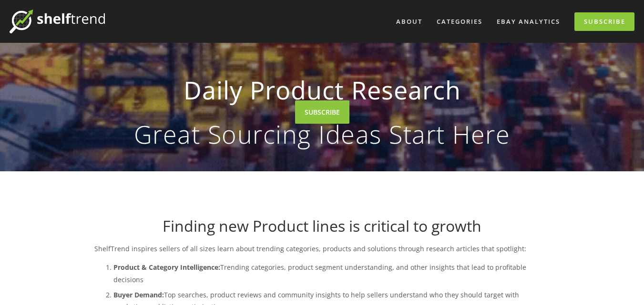 This screenshot has width=644, height=305. Describe the element at coordinates (409, 21) in the screenshot. I see `a: About` at that location.